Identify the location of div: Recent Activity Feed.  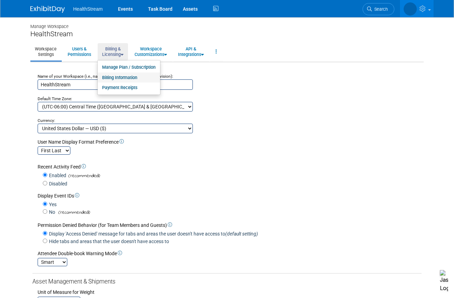
(229, 167).